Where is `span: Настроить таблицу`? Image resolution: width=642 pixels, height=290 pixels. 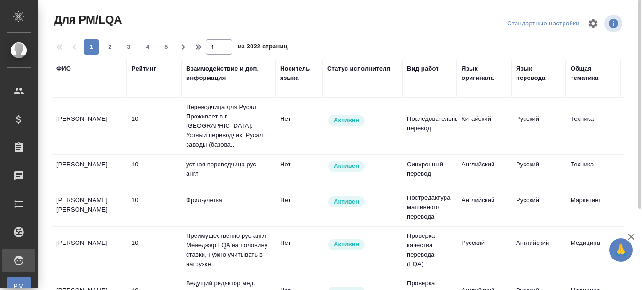
span: Настроить таблицу is located at coordinates (593, 23).